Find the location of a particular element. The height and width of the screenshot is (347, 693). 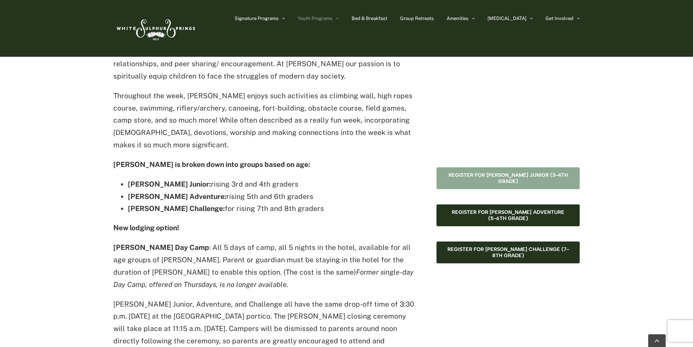

img: White Sulphur Springs Logo is located at coordinates (155, 28).